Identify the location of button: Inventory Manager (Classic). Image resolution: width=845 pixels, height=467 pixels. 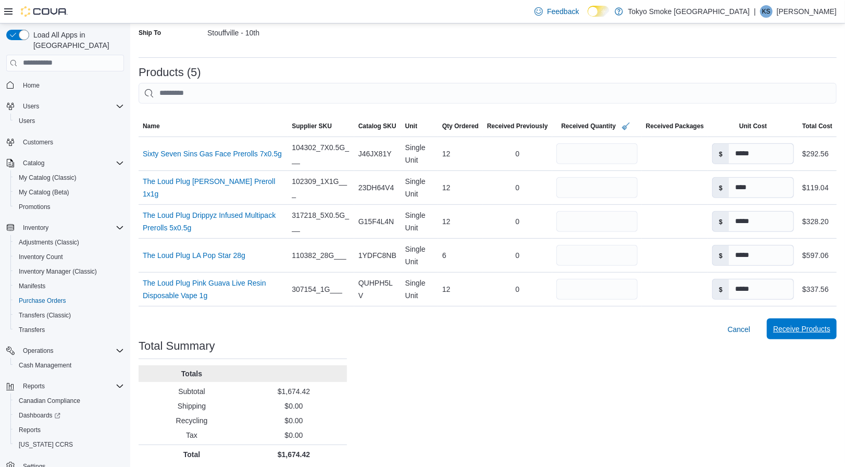
(69, 272).